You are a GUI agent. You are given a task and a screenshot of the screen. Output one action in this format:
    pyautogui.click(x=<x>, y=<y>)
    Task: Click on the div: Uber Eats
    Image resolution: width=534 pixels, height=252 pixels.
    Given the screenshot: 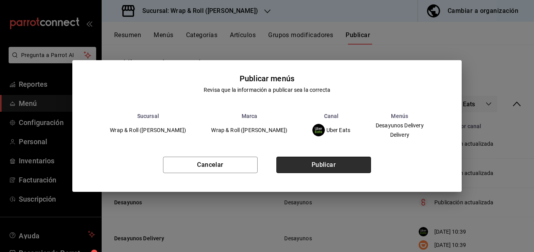 What is the action you would take?
    pyautogui.click(x=331, y=130)
    